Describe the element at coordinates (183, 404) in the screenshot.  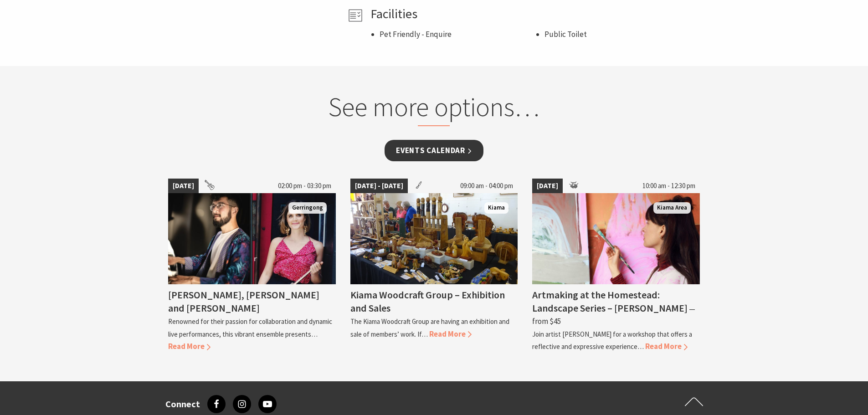
I see `h3: Connect` at that location.